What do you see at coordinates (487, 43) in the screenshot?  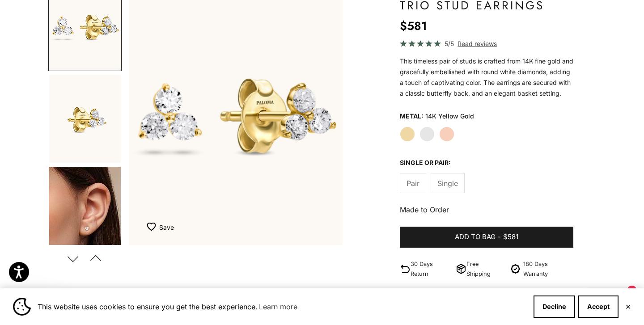 I see `a: 5/5 Read reviews` at bounding box center [487, 43].